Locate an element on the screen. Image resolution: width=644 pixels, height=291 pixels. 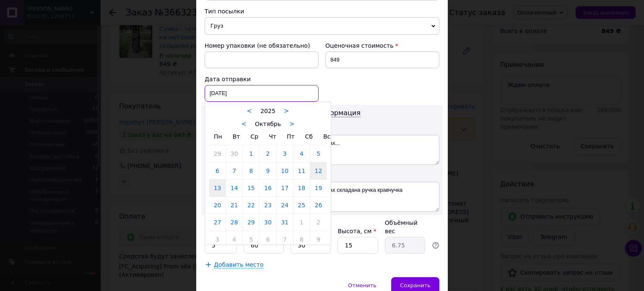
span: Чт is located at coordinates (273, 137).